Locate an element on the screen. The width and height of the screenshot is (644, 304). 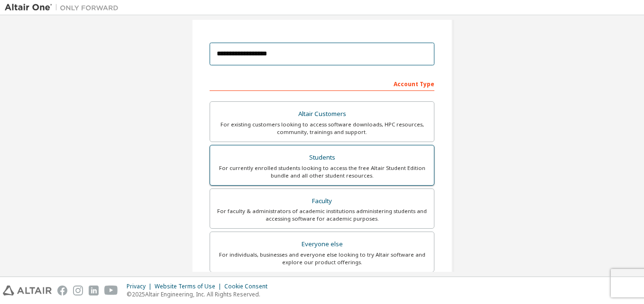
div: Students is located at coordinates (322, 158).